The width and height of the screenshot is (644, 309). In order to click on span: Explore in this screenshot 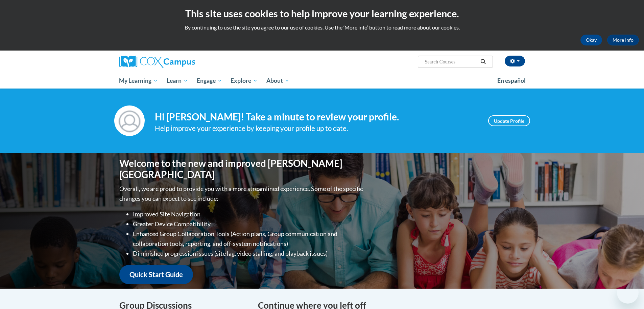, I will do `click(244, 81)`.